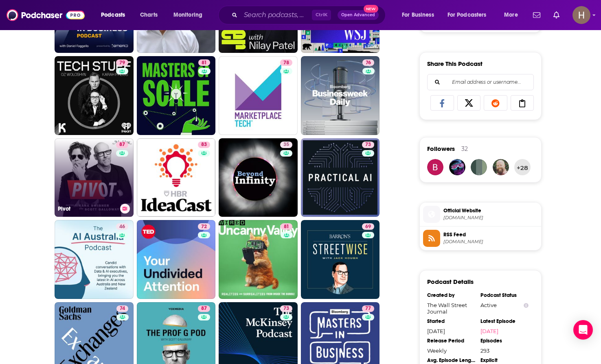 The image size is (601, 364). Describe the element at coordinates (113, 15) in the screenshot. I see `span: Podcasts` at that location.